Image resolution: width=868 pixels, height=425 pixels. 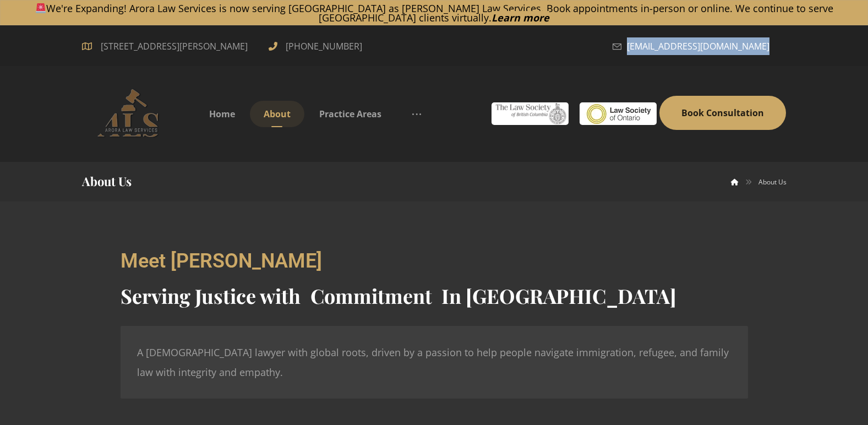 What do you see at coordinates (222, 114) in the screenshot?
I see `a: Home` at bounding box center [222, 114].